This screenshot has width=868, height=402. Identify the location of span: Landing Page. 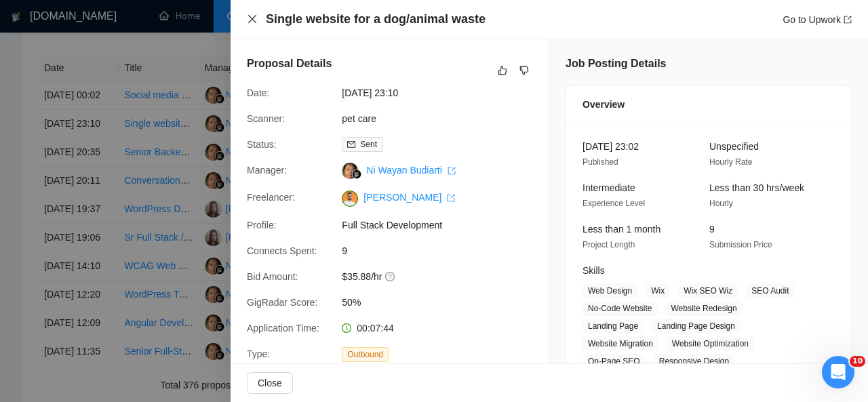
(613, 326).